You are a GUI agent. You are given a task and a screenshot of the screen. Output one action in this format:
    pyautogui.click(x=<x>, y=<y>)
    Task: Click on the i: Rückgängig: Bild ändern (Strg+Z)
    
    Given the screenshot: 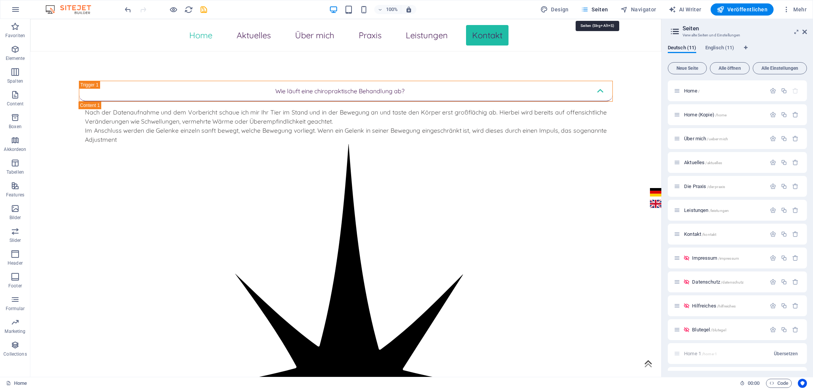 What is the action you would take?
    pyautogui.click(x=128, y=9)
    